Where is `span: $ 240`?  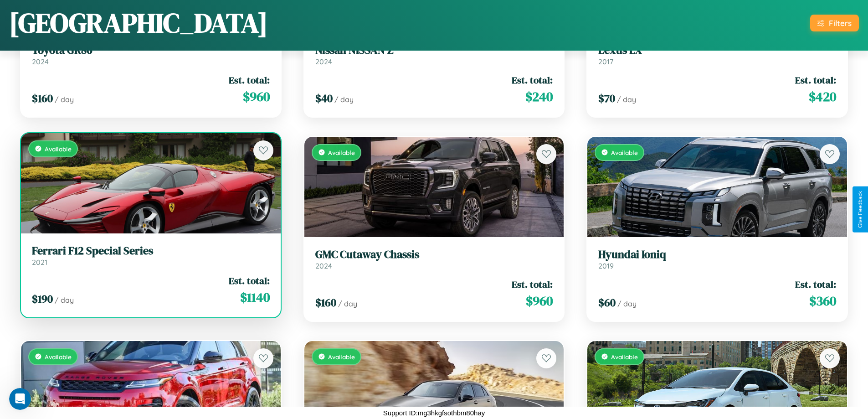
span: $ 240 is located at coordinates (539, 97).